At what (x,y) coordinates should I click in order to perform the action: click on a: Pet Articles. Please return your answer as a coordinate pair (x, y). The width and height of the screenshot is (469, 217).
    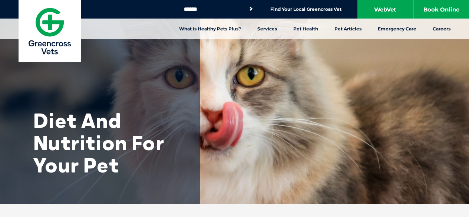
    Looking at the image, I should click on (348, 29).